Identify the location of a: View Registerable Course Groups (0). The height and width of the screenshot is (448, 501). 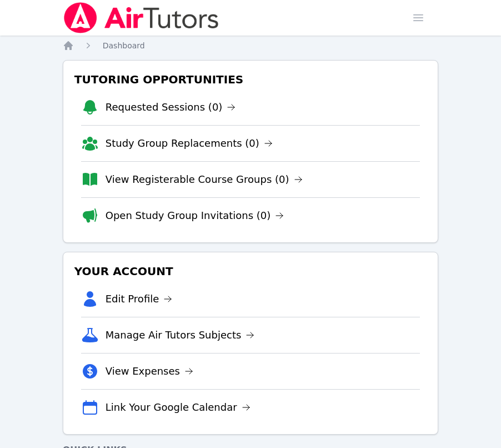
(204, 180).